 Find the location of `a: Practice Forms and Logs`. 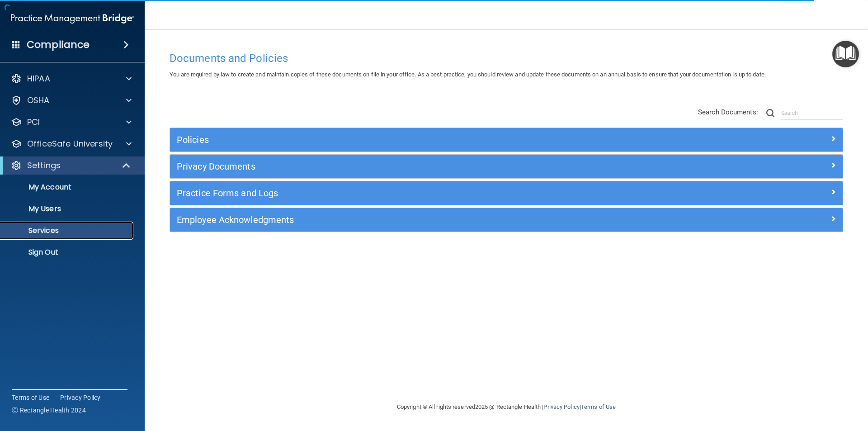

a: Practice Forms and Logs is located at coordinates (506, 193).